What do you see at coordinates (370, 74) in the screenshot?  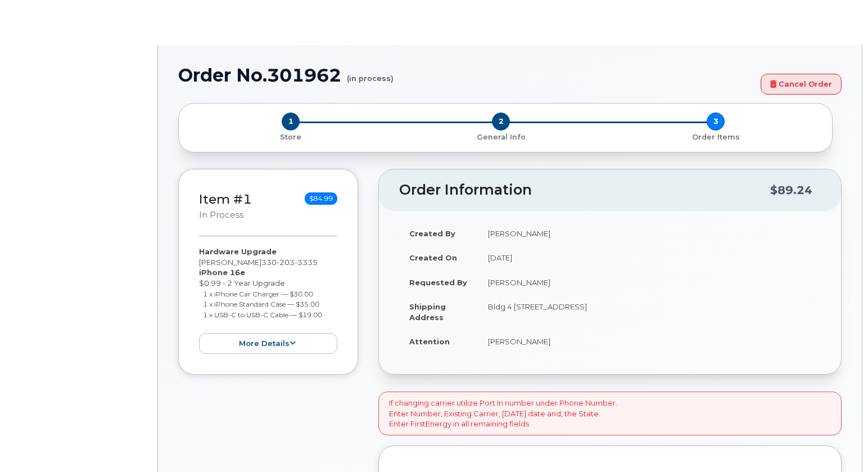 I see `small: (in process)` at bounding box center [370, 74].